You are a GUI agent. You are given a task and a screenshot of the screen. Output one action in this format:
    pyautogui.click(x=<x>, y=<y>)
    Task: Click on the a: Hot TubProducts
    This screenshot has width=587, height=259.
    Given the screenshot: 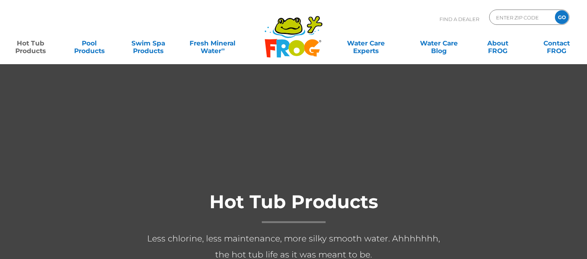 What is the action you would take?
    pyautogui.click(x=31, y=43)
    